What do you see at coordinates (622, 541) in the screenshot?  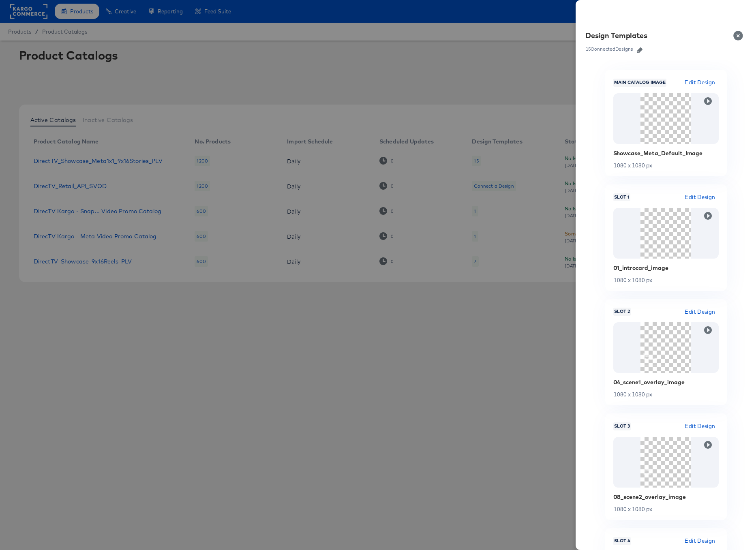 I see `span: Slot 4` at bounding box center [622, 541].